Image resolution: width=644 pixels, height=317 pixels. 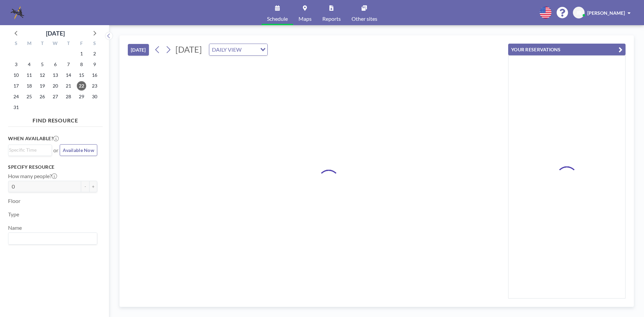 I want to click on div: W, so click(x=55, y=44).